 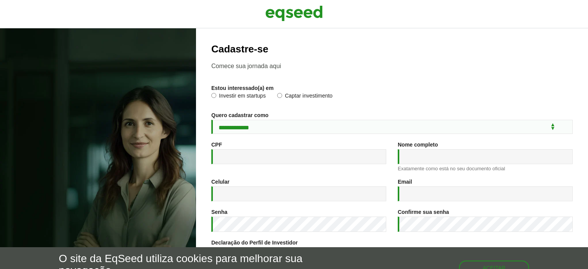 I want to click on label: Nome completo, so click(x=418, y=145).